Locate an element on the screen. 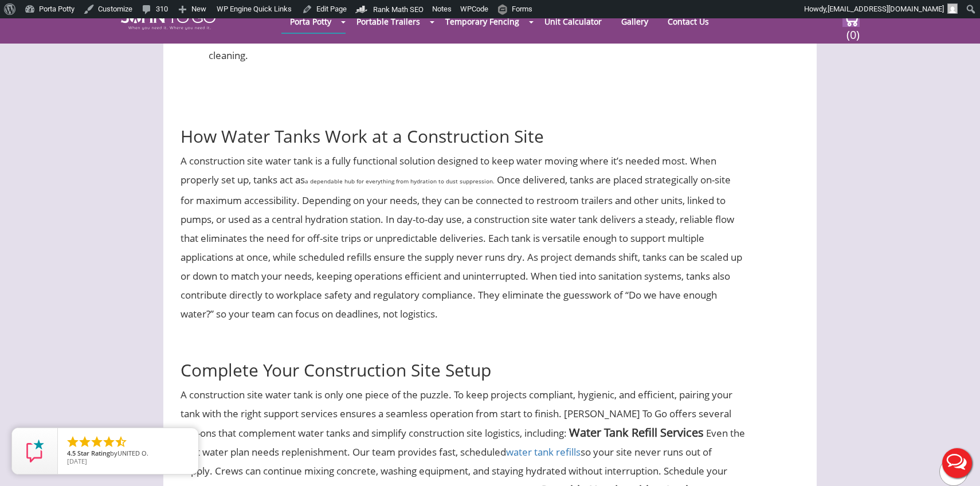 This screenshot has height=486, width=980. span: essibility. Depending on your needs, they can be connected to restroom trailers and other units, ... is located at coordinates (453, 210).